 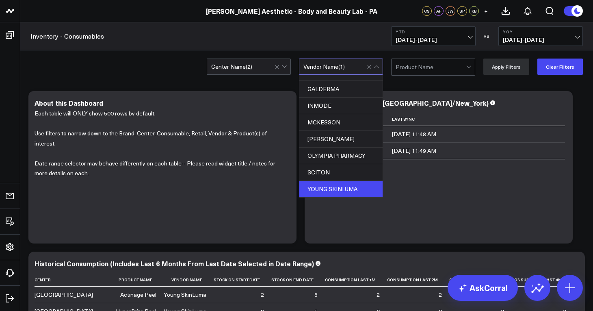 I want to click on div: Center Name ( 2 ), so click(x=231, y=67).